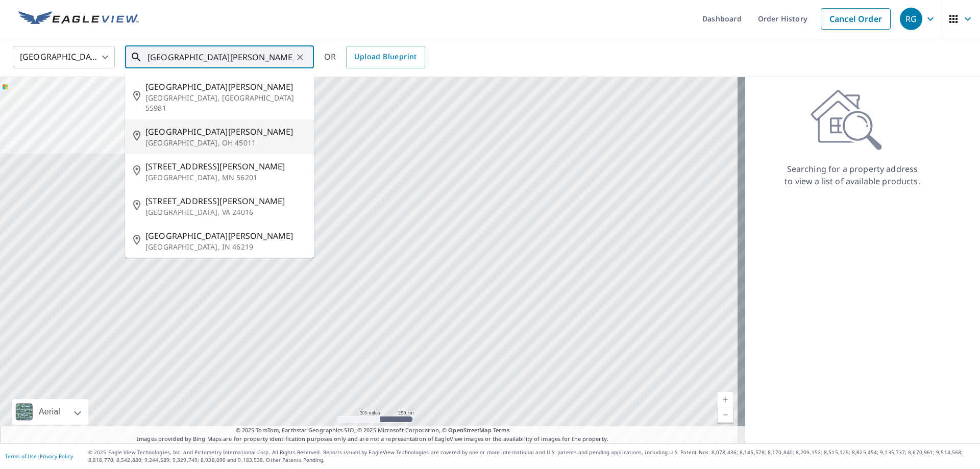 The image size is (980, 469). Describe the element at coordinates (300, 57) in the screenshot. I see `button: Clear` at that location.